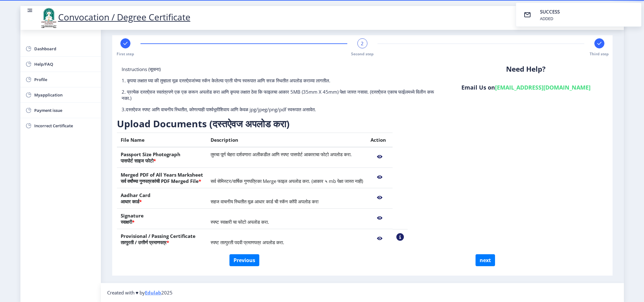  I want to click on th: Passport Size Photograph पासपोर्ट साइज फोटो, so click(162, 157).